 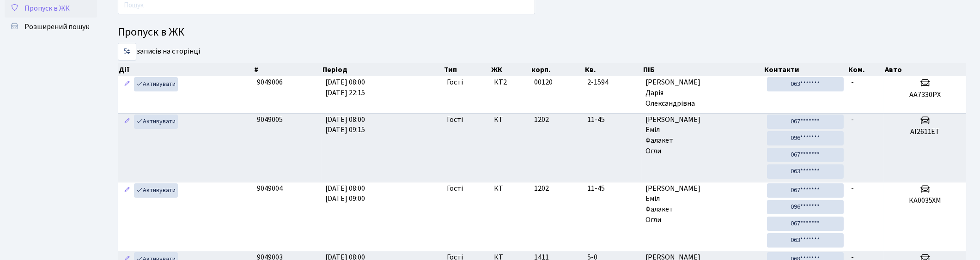 I want to click on th: Ком., so click(x=866, y=70).